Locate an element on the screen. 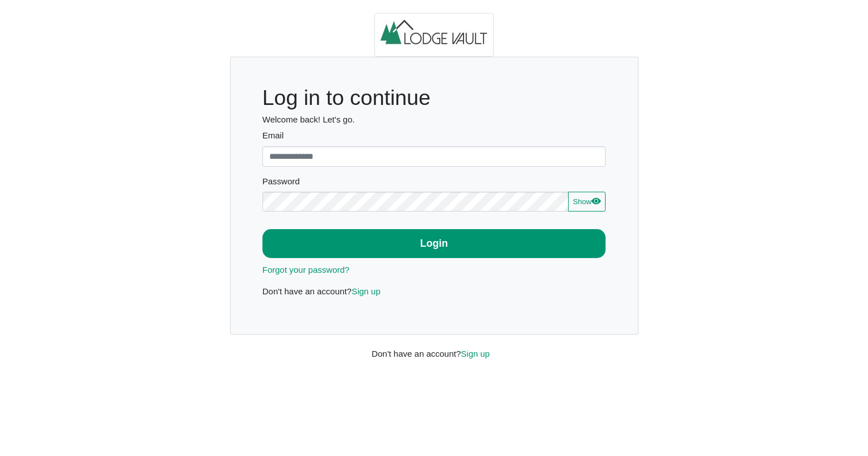 This screenshot has height=456, width=868. a: Forgot your password? is located at coordinates (305, 270).